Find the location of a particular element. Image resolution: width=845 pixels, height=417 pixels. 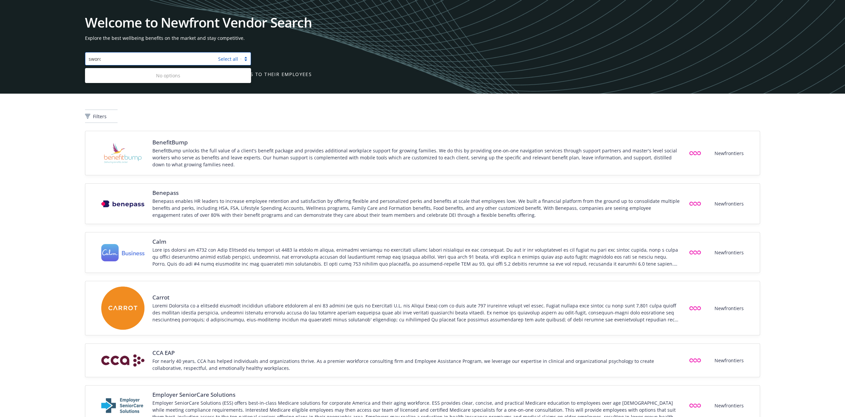

span: Carrot is located at coordinates (416, 298).